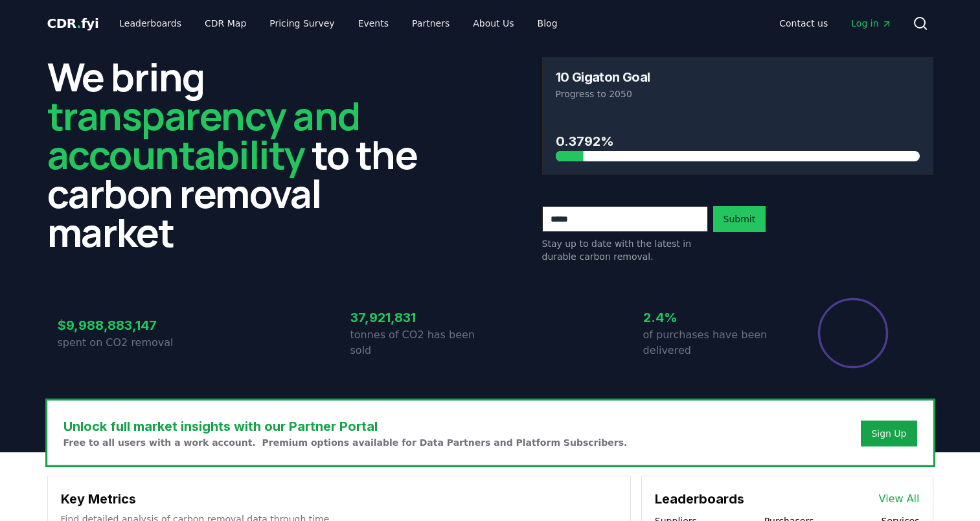 The height and width of the screenshot is (521, 980). Describe the element at coordinates (738, 94) in the screenshot. I see `p: Progress to 2050` at that location.